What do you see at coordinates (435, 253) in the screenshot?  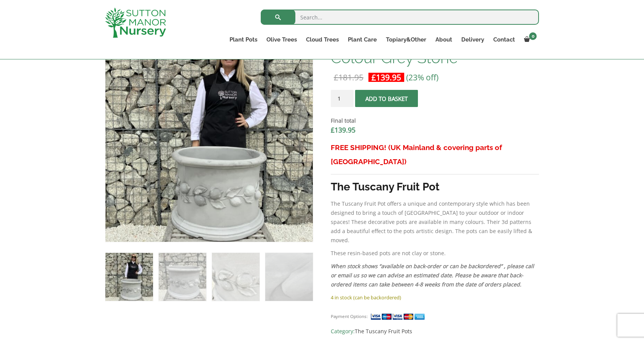 I see `p: These resin-based pots are not clay or stone.` at bounding box center [435, 253].